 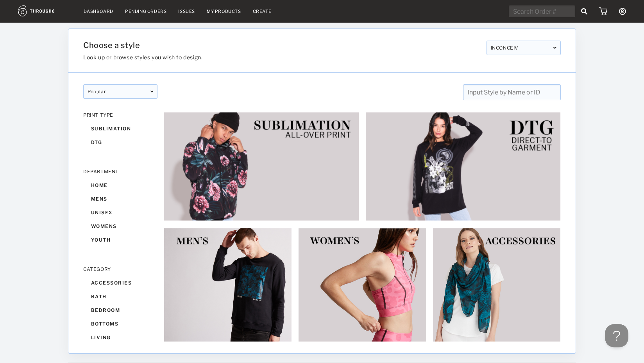 I want to click on img: logo.1c10ca64.svg, so click(x=45, y=11).